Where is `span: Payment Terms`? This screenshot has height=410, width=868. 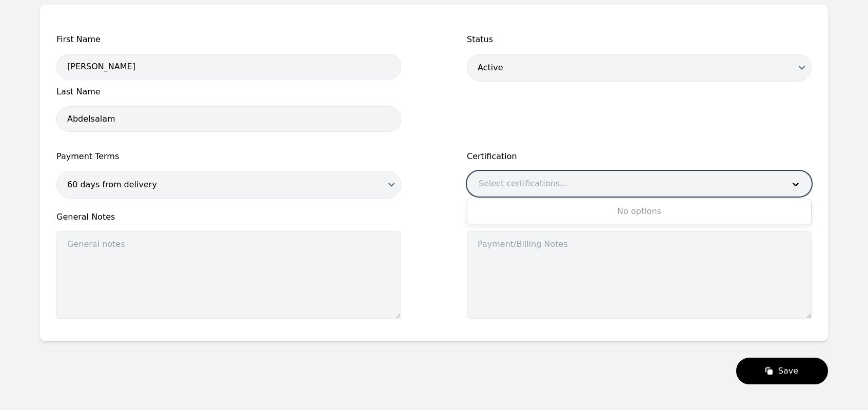
span: Payment Terms is located at coordinates (229, 157).